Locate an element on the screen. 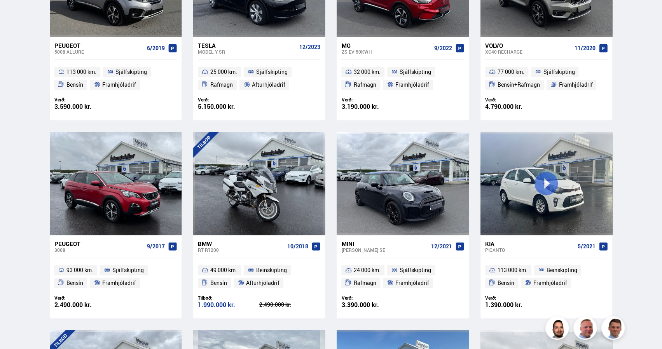  button: Open LiveChat chat widget is located at coordinates (18, 15).